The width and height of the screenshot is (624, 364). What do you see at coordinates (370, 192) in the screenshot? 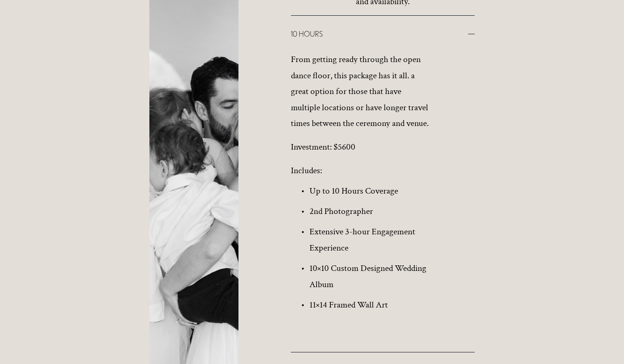
I see `p: Up to 10 Hours Coverage` at bounding box center [370, 192].